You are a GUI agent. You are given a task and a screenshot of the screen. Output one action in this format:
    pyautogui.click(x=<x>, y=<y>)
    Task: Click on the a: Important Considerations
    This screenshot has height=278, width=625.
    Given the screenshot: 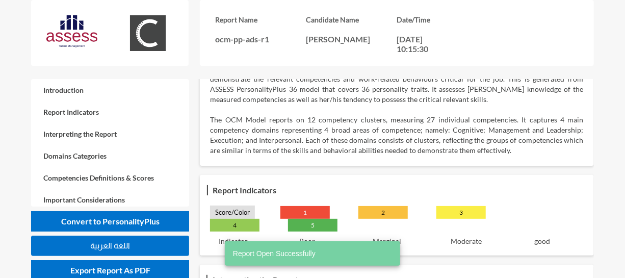 What is the action you would take?
    pyautogui.click(x=110, y=199)
    